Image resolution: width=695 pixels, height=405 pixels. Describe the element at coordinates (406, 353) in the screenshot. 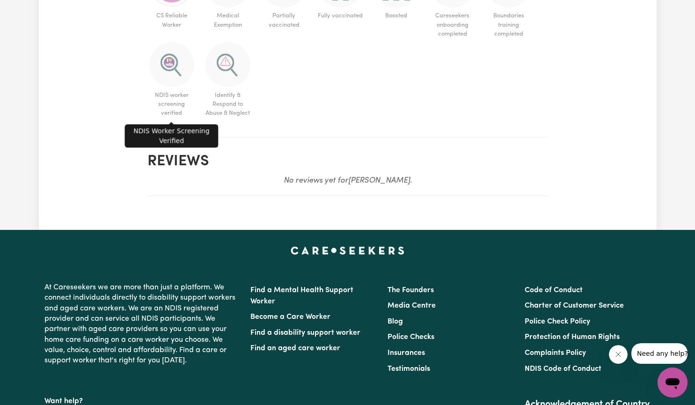

I see `a: Insurances` at that location.